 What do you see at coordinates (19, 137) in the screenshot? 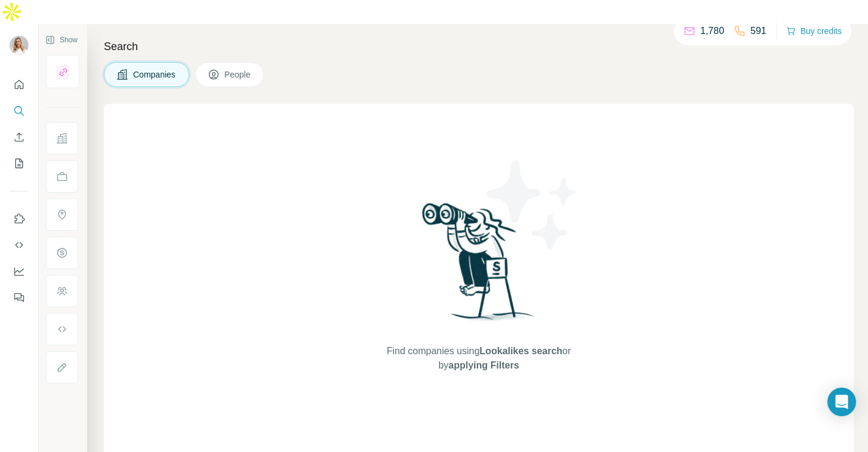
I see `button: Enrich CSV` at bounding box center [19, 137].